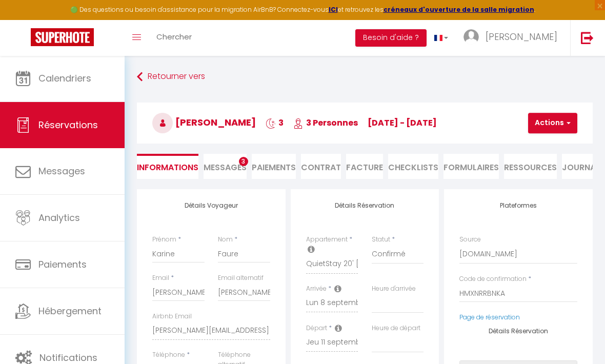  Describe the element at coordinates (316, 289) in the screenshot. I see `label: Arrivée` at that location.